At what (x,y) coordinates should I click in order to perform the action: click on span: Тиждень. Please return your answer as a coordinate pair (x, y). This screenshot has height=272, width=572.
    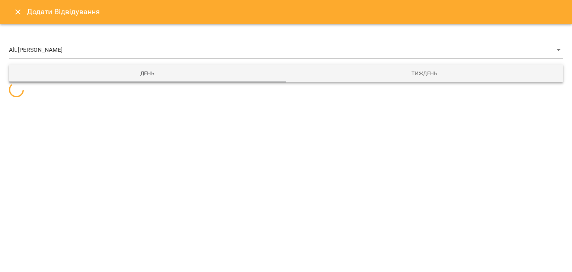
    Looking at the image, I should click on (424, 73).